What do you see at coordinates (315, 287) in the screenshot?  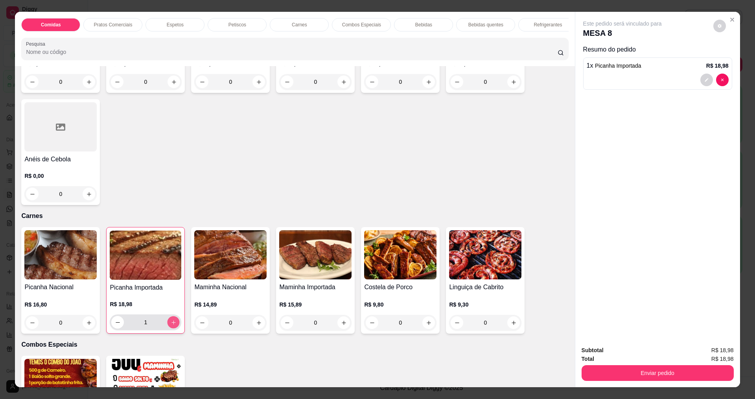 I see `h4: Maminha Importada` at bounding box center [315, 287].